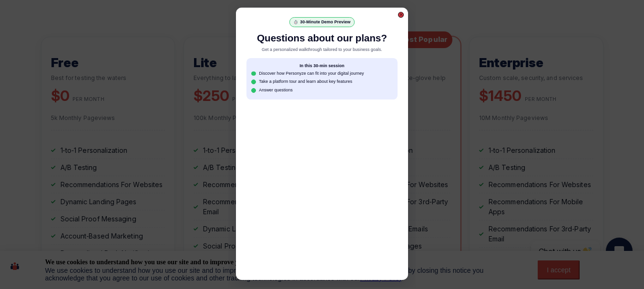 Image resolution: width=644 pixels, height=289 pixels. Describe the element at coordinates (306, 81) in the screenshot. I see `div: Take a platform tour and learn about key features` at that location.